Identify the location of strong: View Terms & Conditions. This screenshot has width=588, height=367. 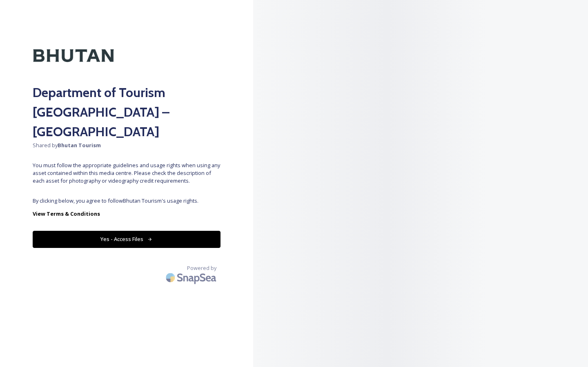
(66, 214).